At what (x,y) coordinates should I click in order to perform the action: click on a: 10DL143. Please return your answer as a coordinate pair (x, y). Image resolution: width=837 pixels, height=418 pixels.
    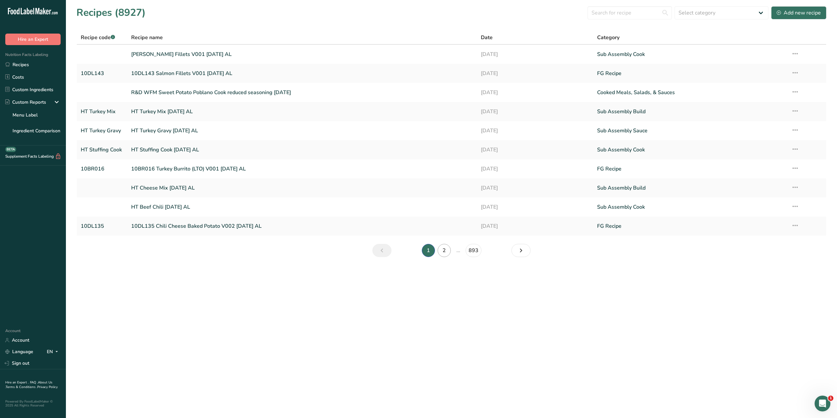
    Looking at the image, I should click on (102, 73).